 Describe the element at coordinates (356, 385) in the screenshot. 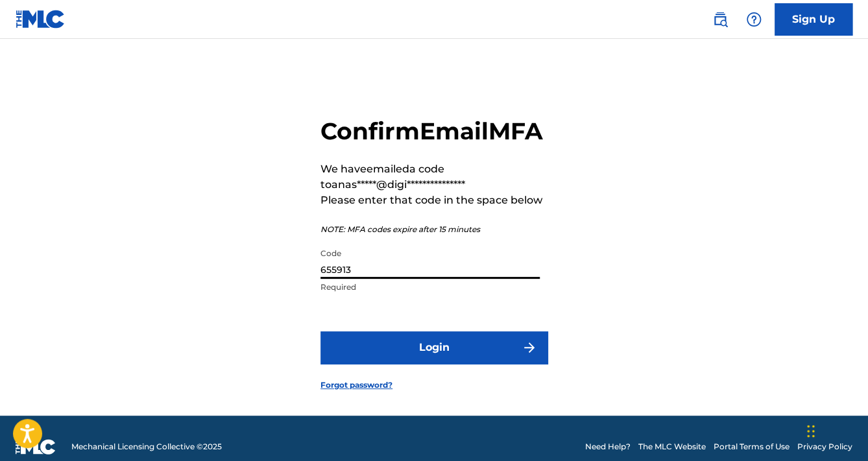

I see `a: Forgot password?` at that location.